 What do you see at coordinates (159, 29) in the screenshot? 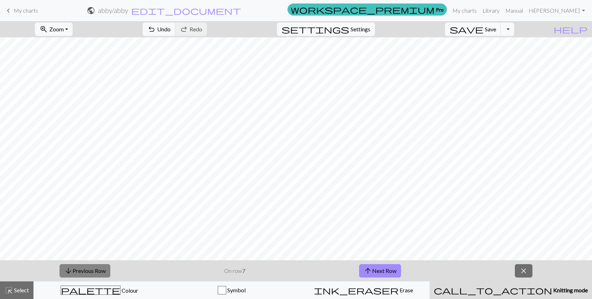
I see `button: Undo` at bounding box center [159, 29].